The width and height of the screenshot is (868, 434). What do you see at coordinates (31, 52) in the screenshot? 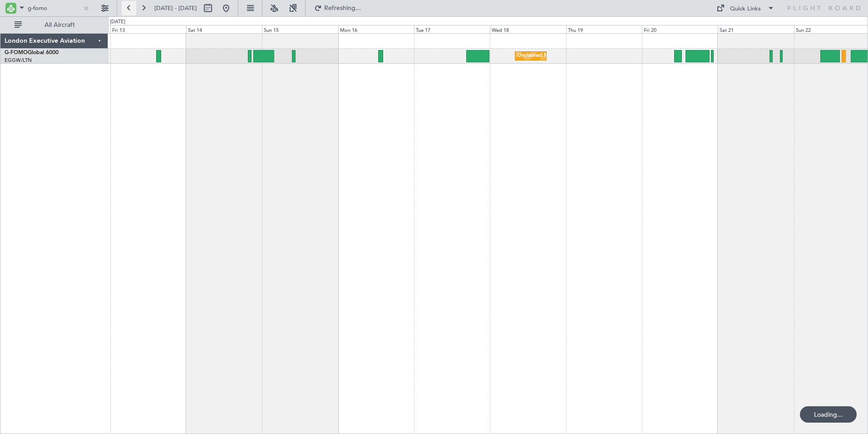
I see `a: G-FOMOGlobal 6000` at bounding box center [31, 52].